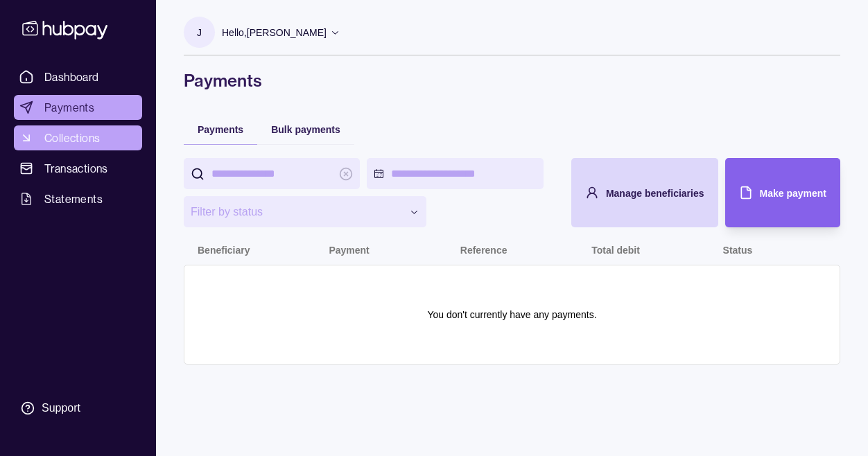 This screenshot has height=456, width=868. I want to click on p: Payment, so click(349, 250).